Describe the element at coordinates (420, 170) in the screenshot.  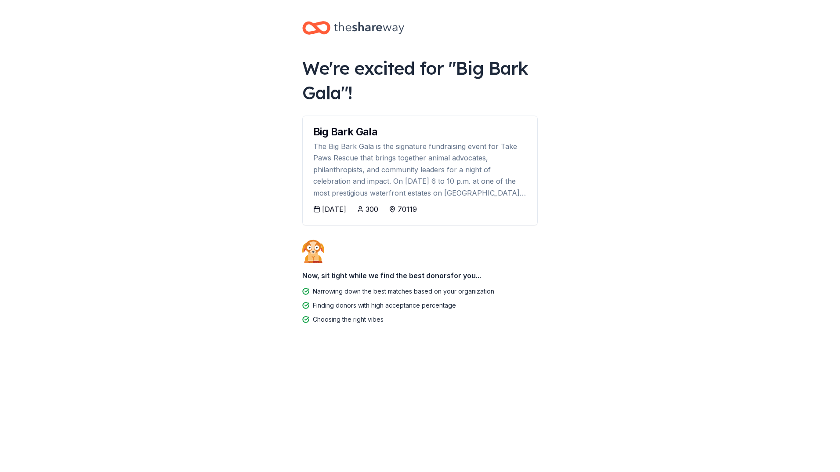
I see `div: The Big Bark Gala is the signature fundraising event for Take Paws Rescue that brings together an...` at that location.